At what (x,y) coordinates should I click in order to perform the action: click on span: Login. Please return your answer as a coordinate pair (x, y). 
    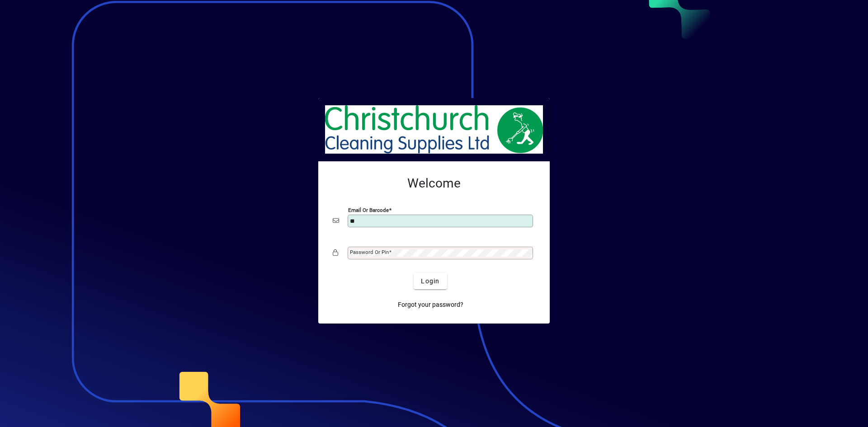
    Looking at the image, I should click on (430, 281).